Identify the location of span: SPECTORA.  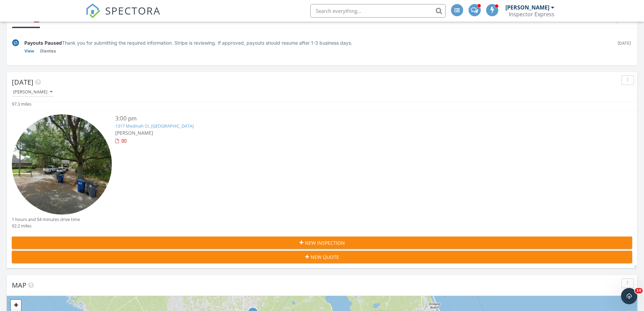
(133, 11).